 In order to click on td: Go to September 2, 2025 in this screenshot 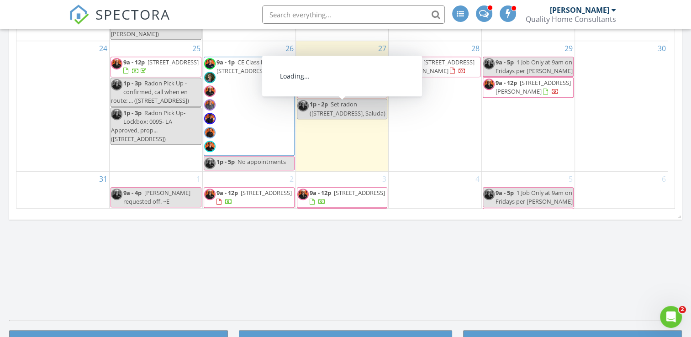, I will do `click(249, 205)`.